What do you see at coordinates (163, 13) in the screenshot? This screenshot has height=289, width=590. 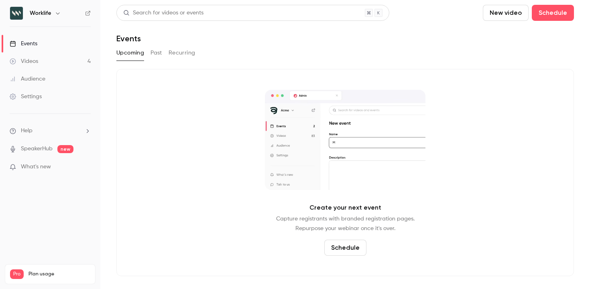 I see `div: Search for videos or events` at bounding box center [163, 13].